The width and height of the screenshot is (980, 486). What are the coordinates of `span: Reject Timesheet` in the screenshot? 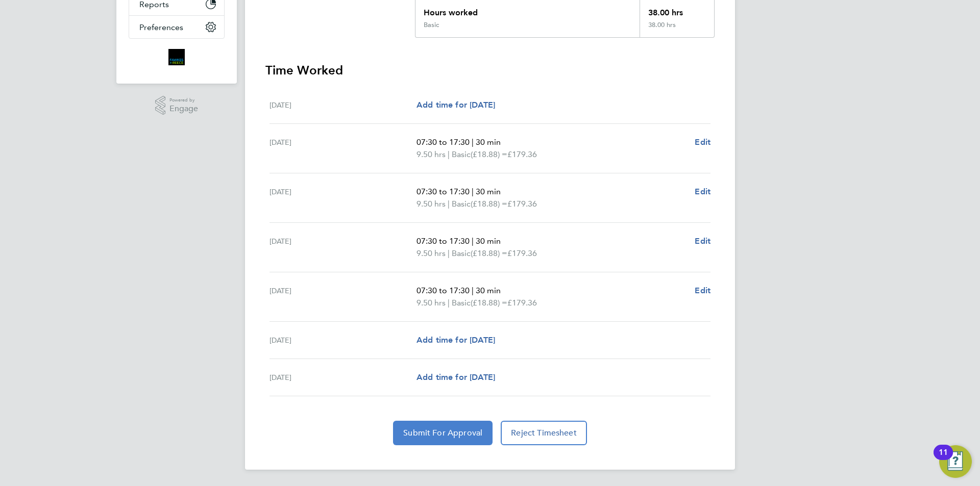 It's located at (544, 433).